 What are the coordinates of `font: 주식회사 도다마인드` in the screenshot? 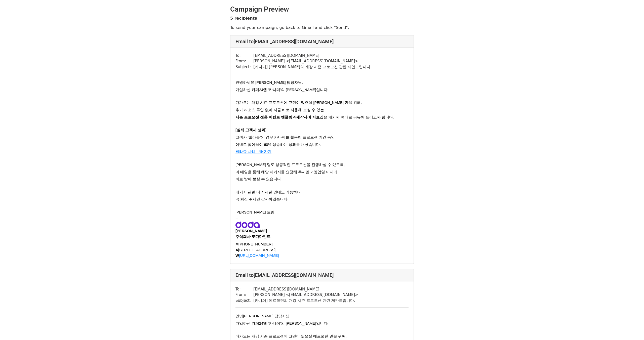 It's located at (253, 236).